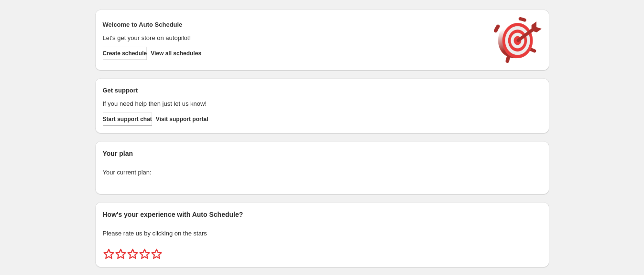 Image resolution: width=644 pixels, height=275 pixels. What do you see at coordinates (322, 153) in the screenshot?
I see `h2: Your plan` at bounding box center [322, 153].